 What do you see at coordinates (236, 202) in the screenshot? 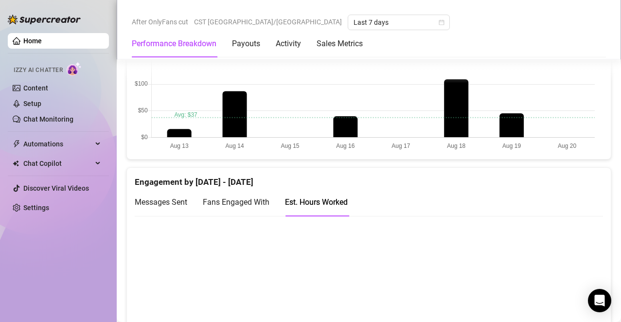
I see `span: Fans Engaged With` at bounding box center [236, 202].